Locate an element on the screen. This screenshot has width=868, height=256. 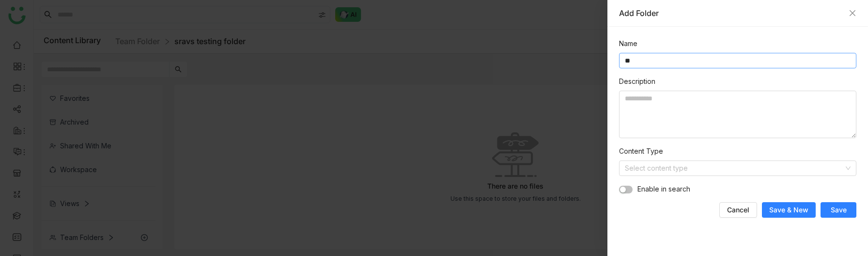
label: Content Type is located at coordinates (641, 151).